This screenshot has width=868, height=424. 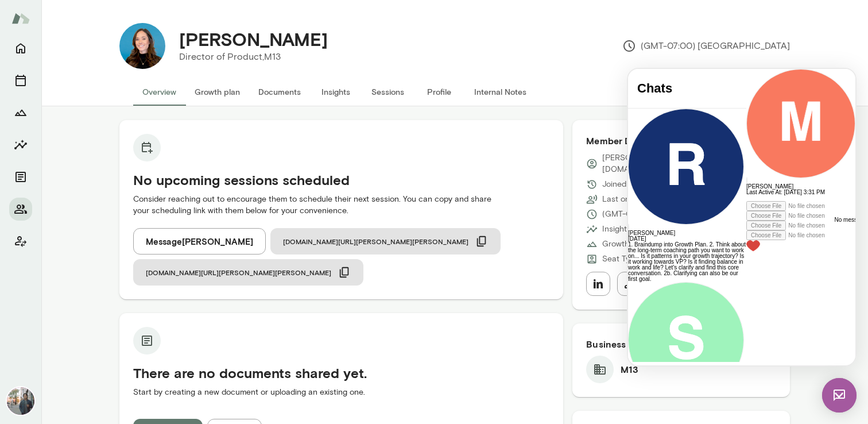 I want to click on h6: Member Details, so click(x=681, y=141).